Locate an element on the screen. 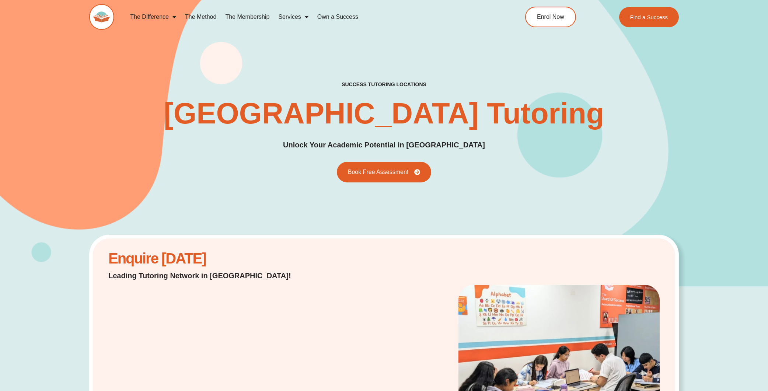  a: Find a Success is located at coordinates (649, 17).